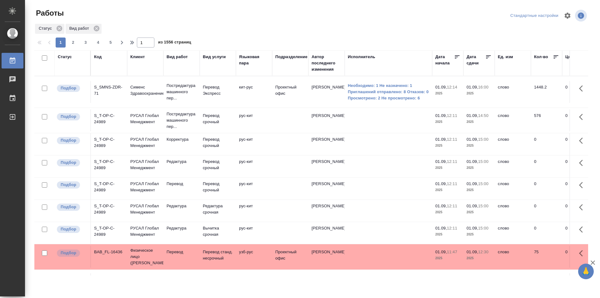  What do you see at coordinates (83, 29) in the screenshot?
I see `div: Вид работ` at bounding box center [83, 29].